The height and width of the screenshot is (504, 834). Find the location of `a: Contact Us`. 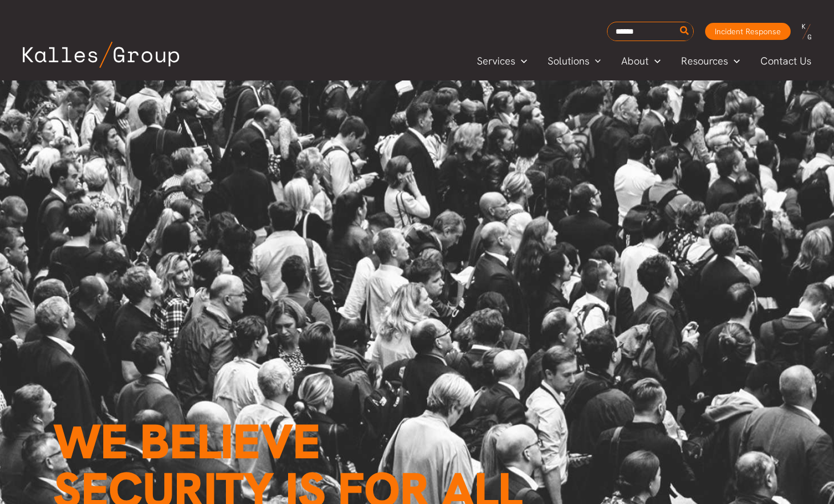

a: Contact Us is located at coordinates (786, 61).